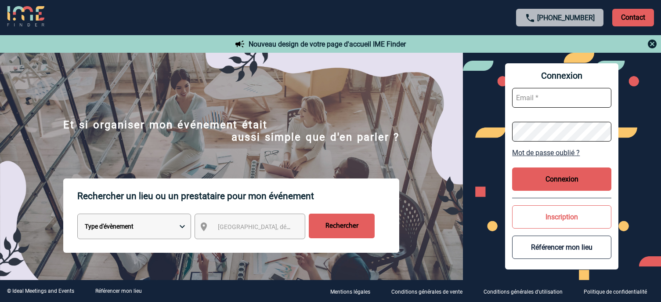 The height and width of the screenshot is (302, 661). Describe the element at coordinates (562, 179) in the screenshot. I see `button: Connexion` at that location.